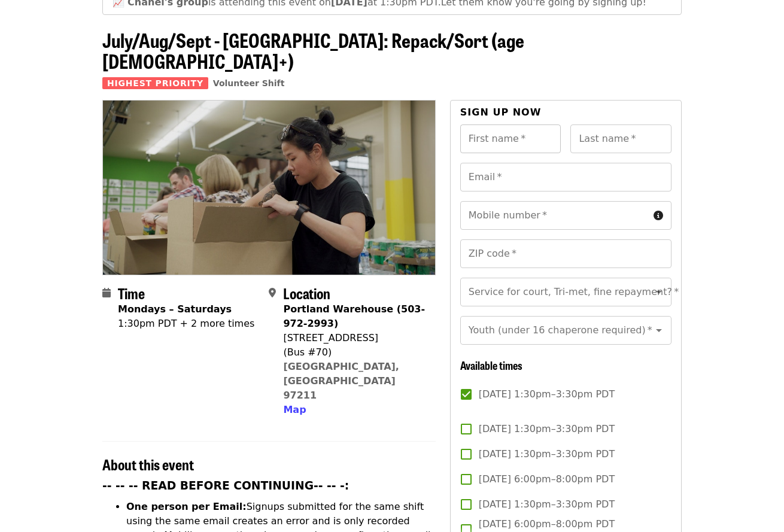  Describe the element at coordinates (491, 365) in the screenshot. I see `span: Available times` at that location.